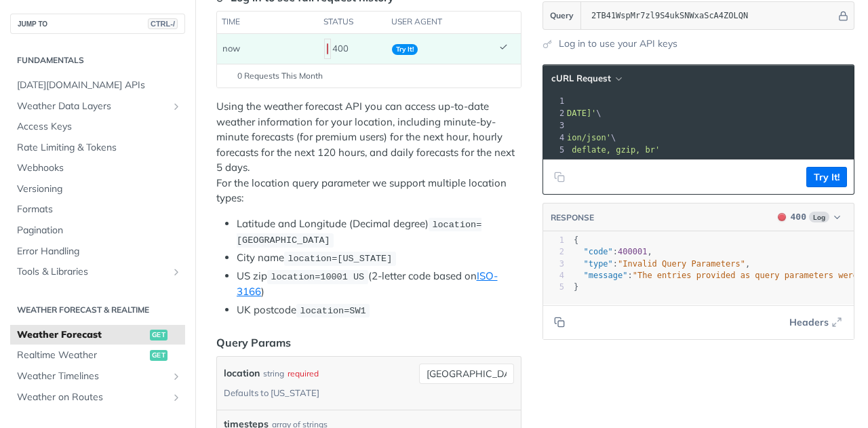 This screenshot has height=428, width=868. I want to click on span: location=SW1, so click(332, 311).